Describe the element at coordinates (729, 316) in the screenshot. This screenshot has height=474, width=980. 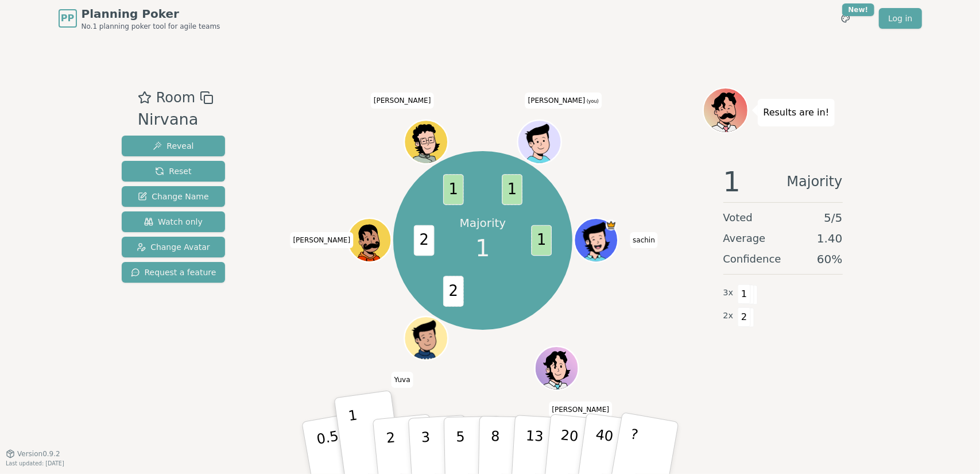
I see `span: 2 x` at that location.